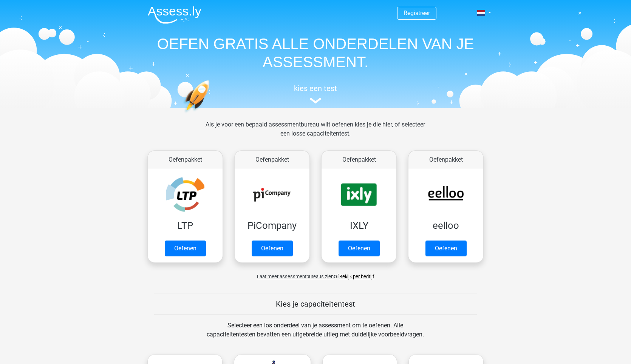 Image resolution: width=631 pixels, height=364 pixels. Describe the element at coordinates (315, 134) in the screenshot. I see `div: Als je voor een bepaald assessmentbureau wilt oefenen kies je die hier, of selecteer een losse ca...` at that location.